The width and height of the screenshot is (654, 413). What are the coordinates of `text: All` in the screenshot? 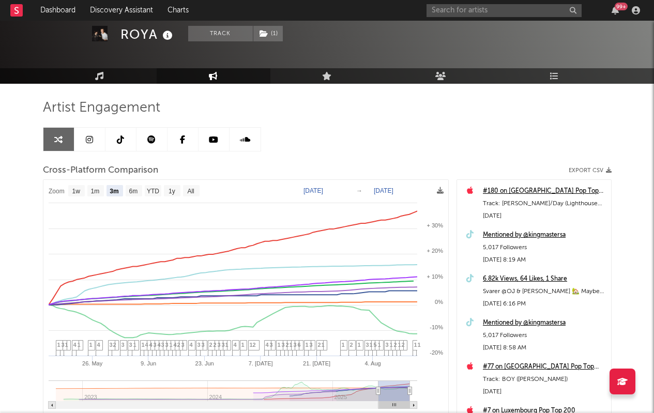 It's located at (190, 191).